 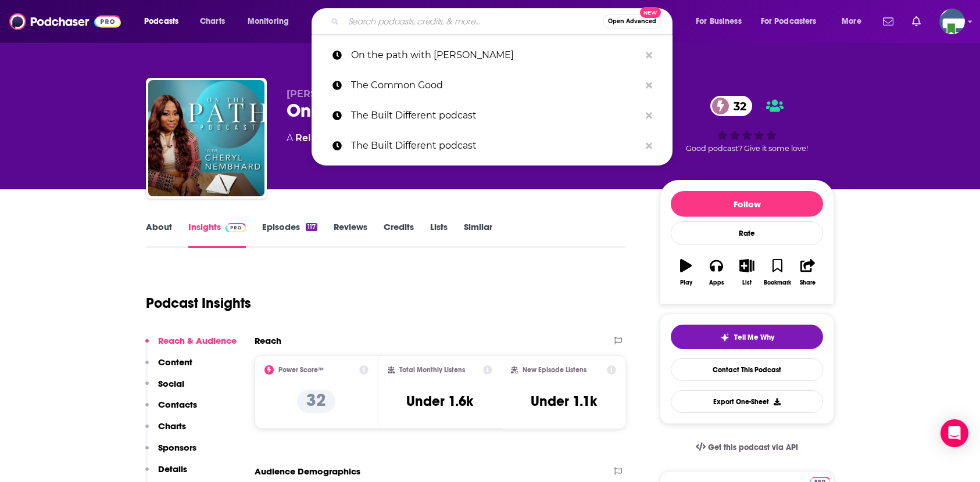 I want to click on a: Get this podcast via API, so click(x=746, y=447).